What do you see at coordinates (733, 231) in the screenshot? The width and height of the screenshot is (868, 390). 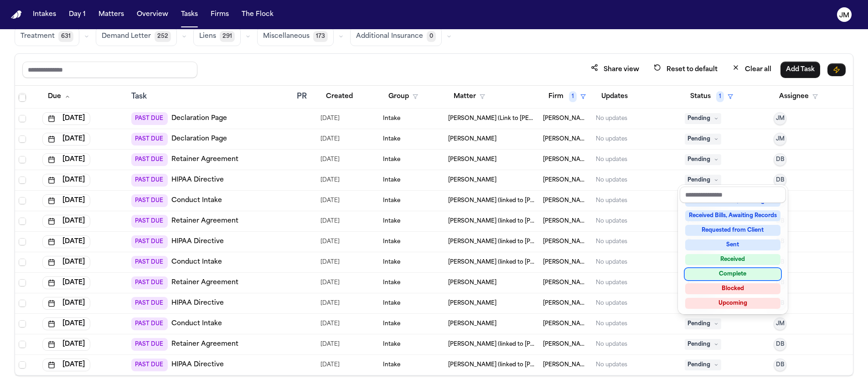 I see `div: Requested from Client` at bounding box center [733, 231].